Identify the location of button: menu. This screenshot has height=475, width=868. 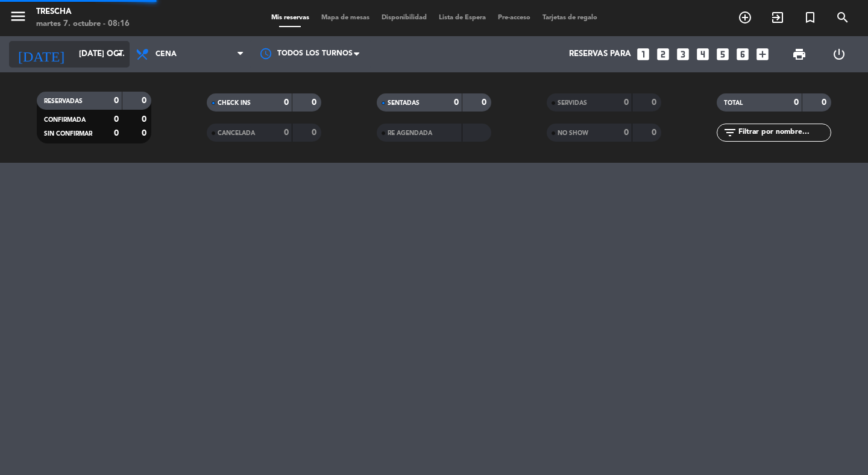
(19, 19).